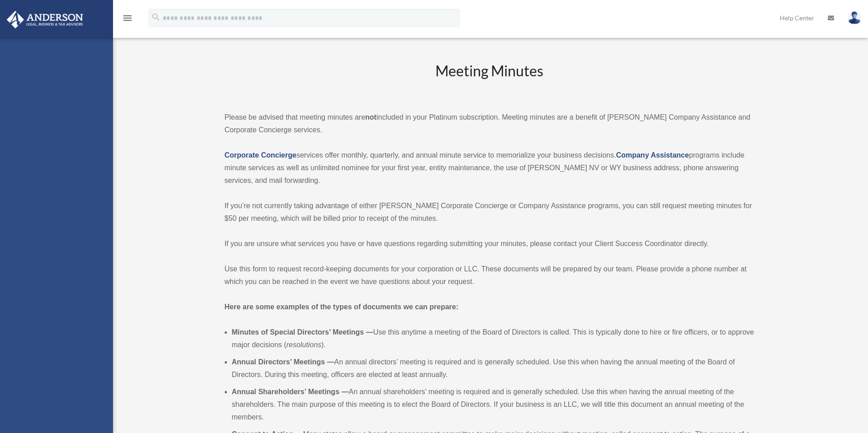 This screenshot has height=433, width=868. I want to click on em: resolutions, so click(303, 345).